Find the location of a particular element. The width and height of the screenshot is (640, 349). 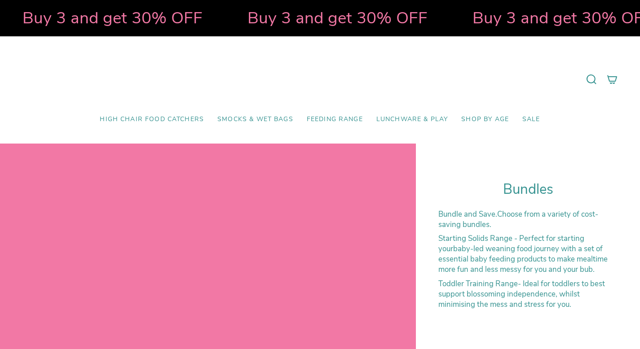

div: High Chair Food Catchers is located at coordinates (152, 119).